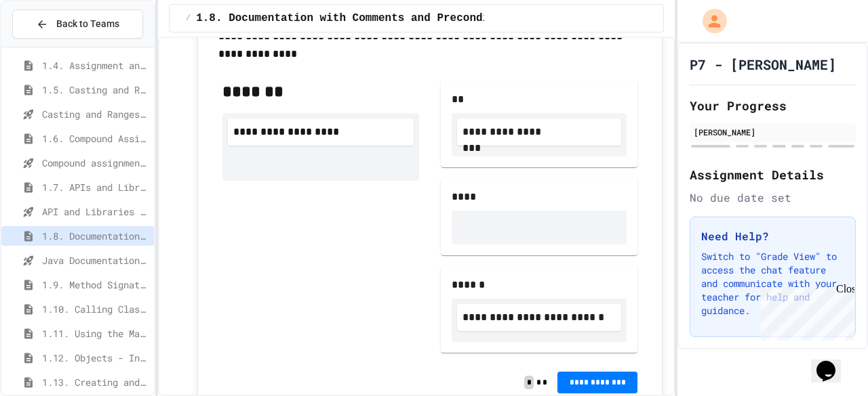 This screenshot has height=396, width=868. Describe the element at coordinates (772, 198) in the screenshot. I see `div: No due date set` at that location.